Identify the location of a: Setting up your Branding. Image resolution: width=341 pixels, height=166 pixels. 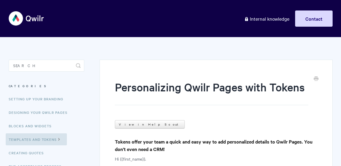
(38, 99).